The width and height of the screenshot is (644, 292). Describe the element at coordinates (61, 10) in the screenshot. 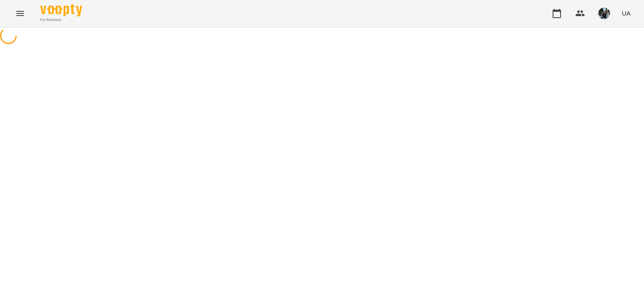

I see `img: Voopty Logo` at that location.